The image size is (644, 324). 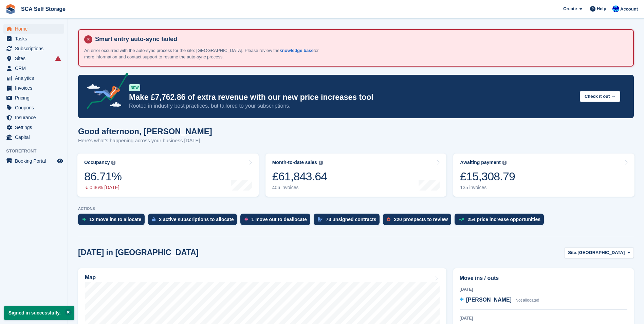 What do you see at coordinates (91, 278) in the screenshot?
I see `h2: Map` at bounding box center [91, 278].